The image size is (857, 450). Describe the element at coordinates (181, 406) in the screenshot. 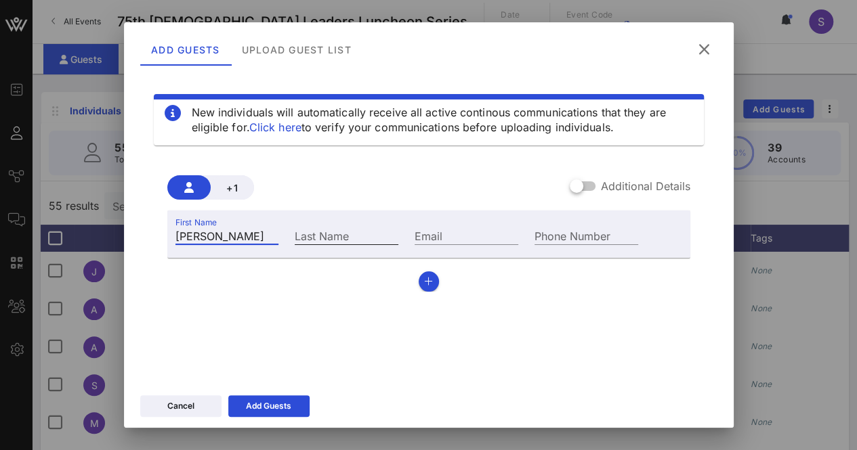

I see `button: Cancel` at that location.